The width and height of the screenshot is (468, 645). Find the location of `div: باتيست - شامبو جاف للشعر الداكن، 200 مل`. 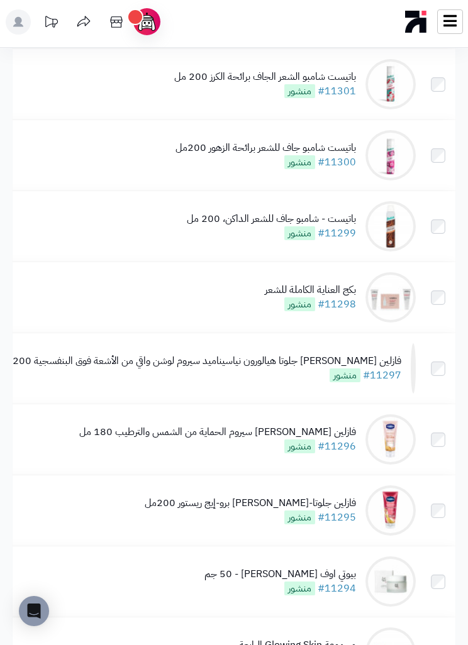

div: باتيست - شامبو جاف للشعر الداكن، 200 مل is located at coordinates (271, 219).